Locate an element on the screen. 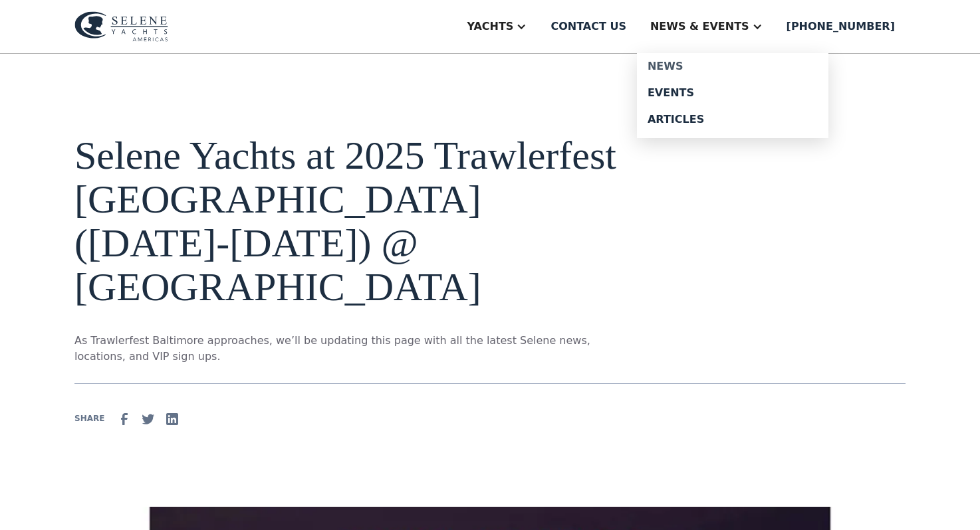 The image size is (980, 530). div: News & EVENTS is located at coordinates (700, 26).